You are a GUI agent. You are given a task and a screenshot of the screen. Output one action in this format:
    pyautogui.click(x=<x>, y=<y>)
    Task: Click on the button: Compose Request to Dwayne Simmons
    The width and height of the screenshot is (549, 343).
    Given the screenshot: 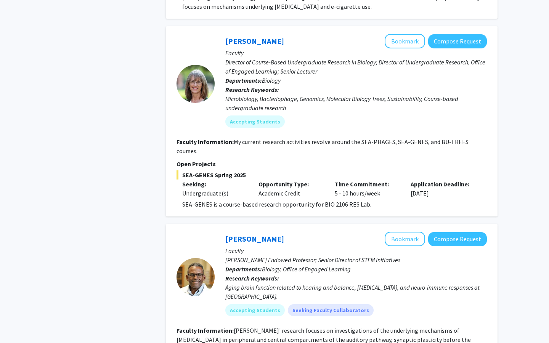 What is the action you would take?
    pyautogui.click(x=457, y=239)
    